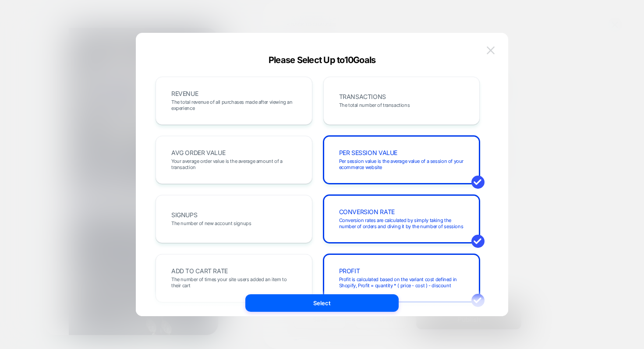 The width and height of the screenshot is (644, 349). I want to click on a: FLORA, so click(35, 176).